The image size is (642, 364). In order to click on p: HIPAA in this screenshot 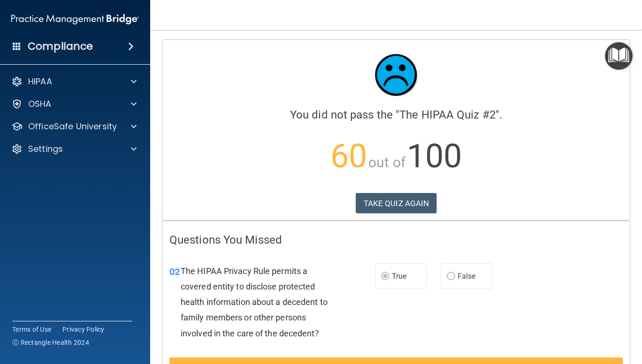, I will do `click(40, 82)`.